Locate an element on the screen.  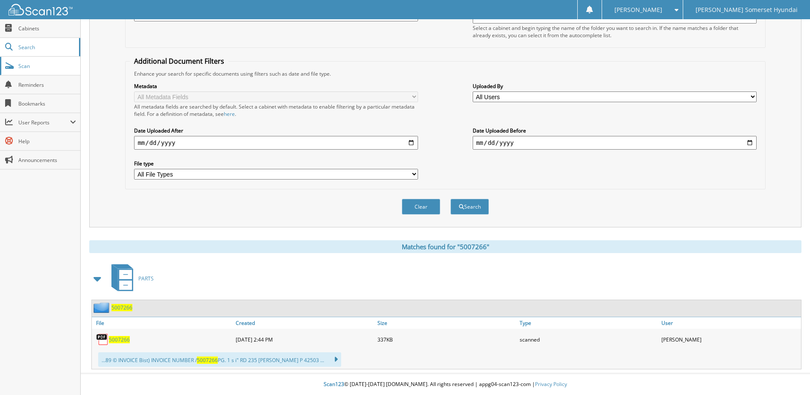
div: Enhance your search for specific documents using filters such as date and file type. is located at coordinates (445, 73).